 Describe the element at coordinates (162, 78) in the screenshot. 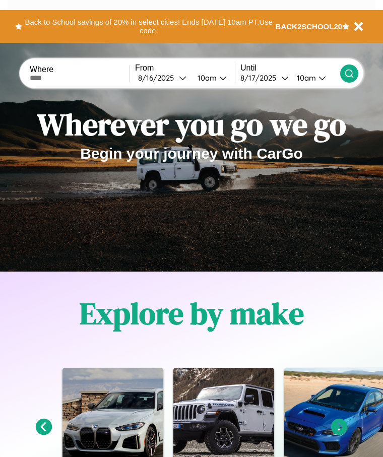

I see `button: 8/16/2025` at that location.